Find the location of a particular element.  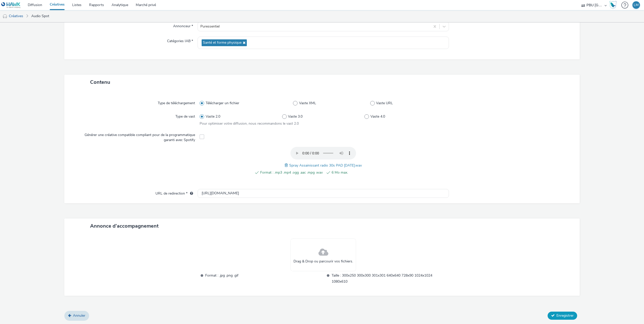

label: Générer une créative compatible compliant pour de la programmatique garanti avec Spotify is located at coordinates (135, 136).